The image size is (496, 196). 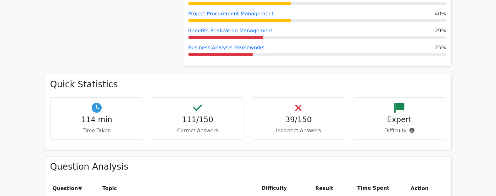 What do you see at coordinates (97, 119) in the screenshot?
I see `h4: 114 min` at bounding box center [97, 119].